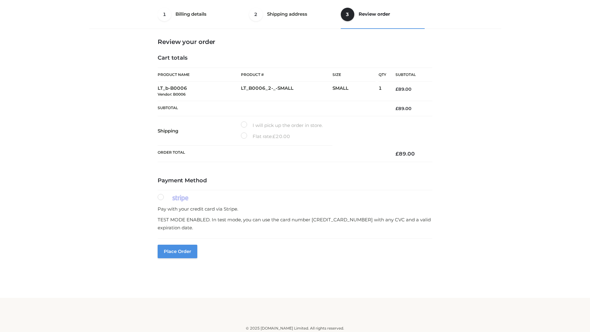  I want to click on td: 1, so click(382, 91).